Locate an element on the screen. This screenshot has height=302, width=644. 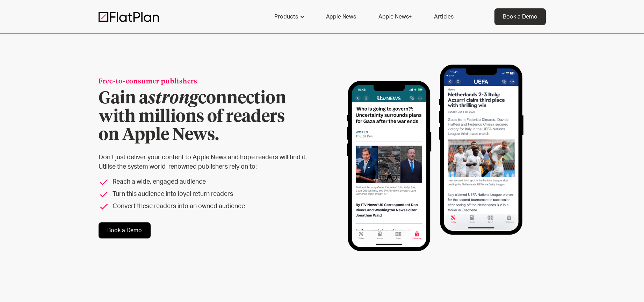
li: Convert these readers into an owned audience is located at coordinates (209, 206).